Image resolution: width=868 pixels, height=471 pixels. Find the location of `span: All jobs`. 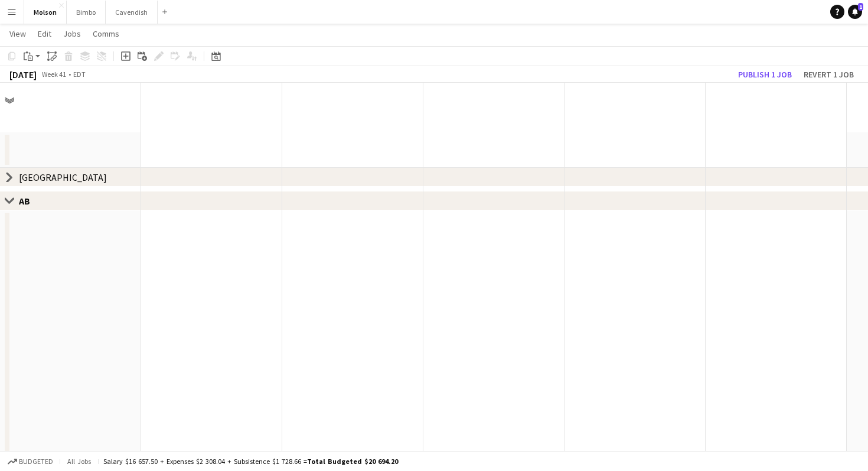

span: All jobs is located at coordinates (79, 461).